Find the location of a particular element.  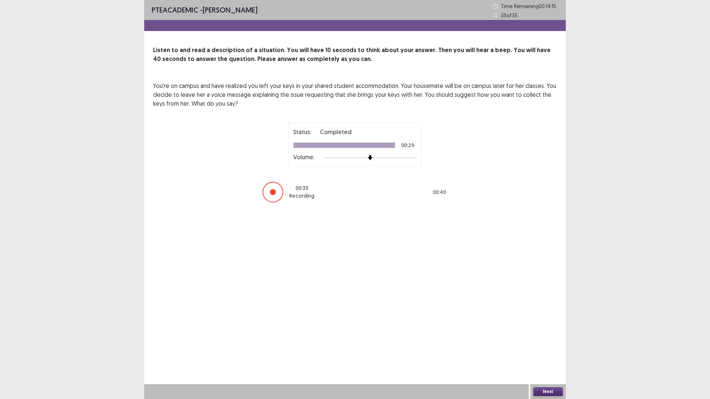

p: 00 : 33 is located at coordinates (302, 188).